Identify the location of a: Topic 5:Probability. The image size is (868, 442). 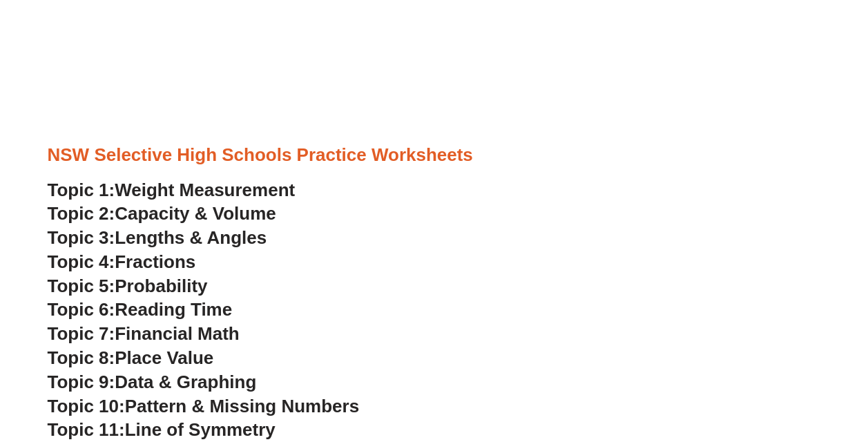
(128, 286).